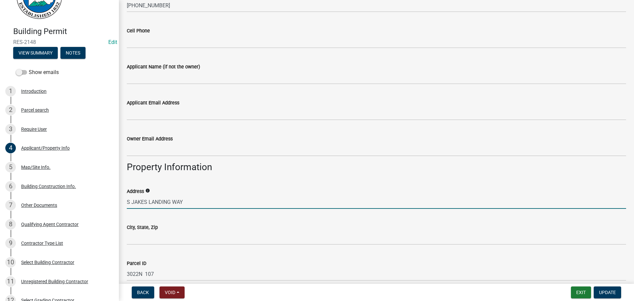  I want to click on label: Cell Phone, so click(138, 31).